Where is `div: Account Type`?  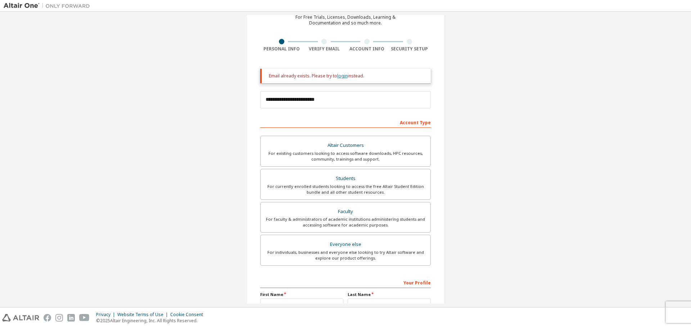 div: Account Type is located at coordinates (346, 122).